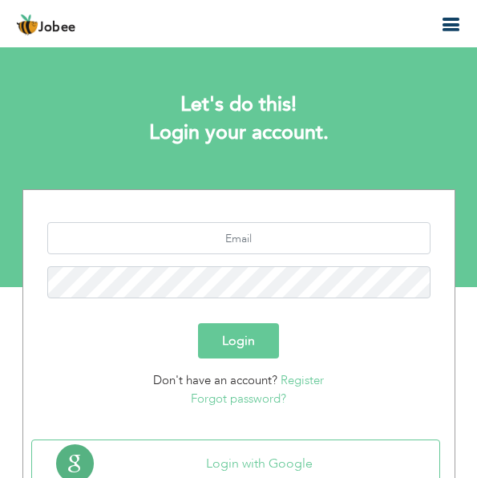  I want to click on button: Login, so click(238, 341).